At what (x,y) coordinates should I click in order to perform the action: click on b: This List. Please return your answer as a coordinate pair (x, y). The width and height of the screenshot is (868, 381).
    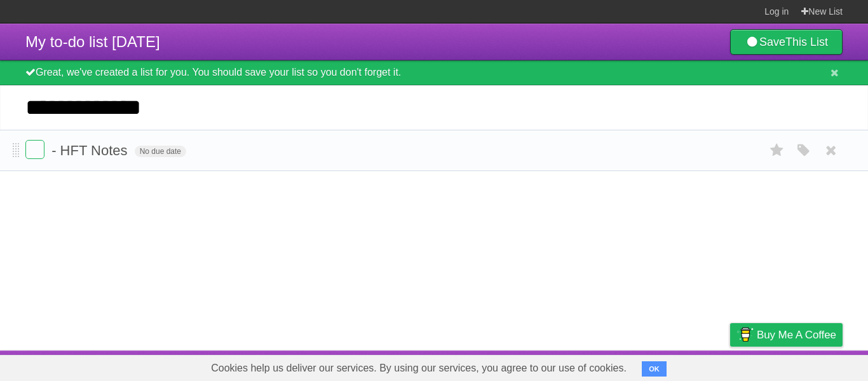
    Looking at the image, I should click on (806, 42).